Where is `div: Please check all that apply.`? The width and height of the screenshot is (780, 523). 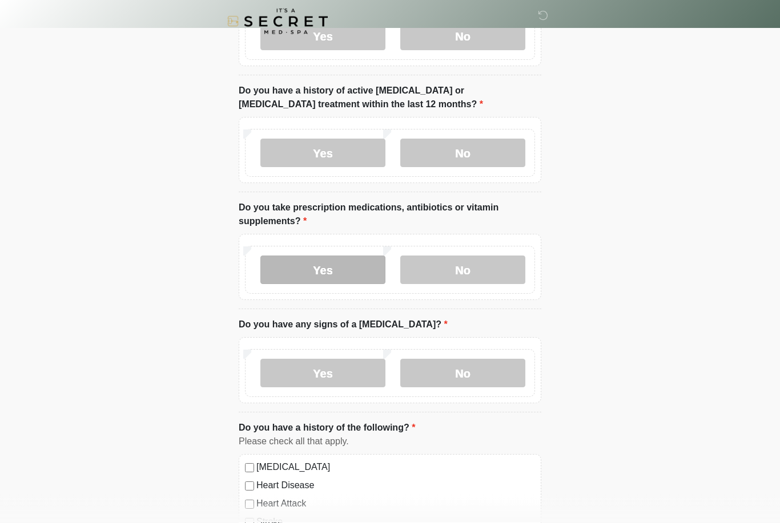
div: Please check all that apply. is located at coordinates (390, 442).